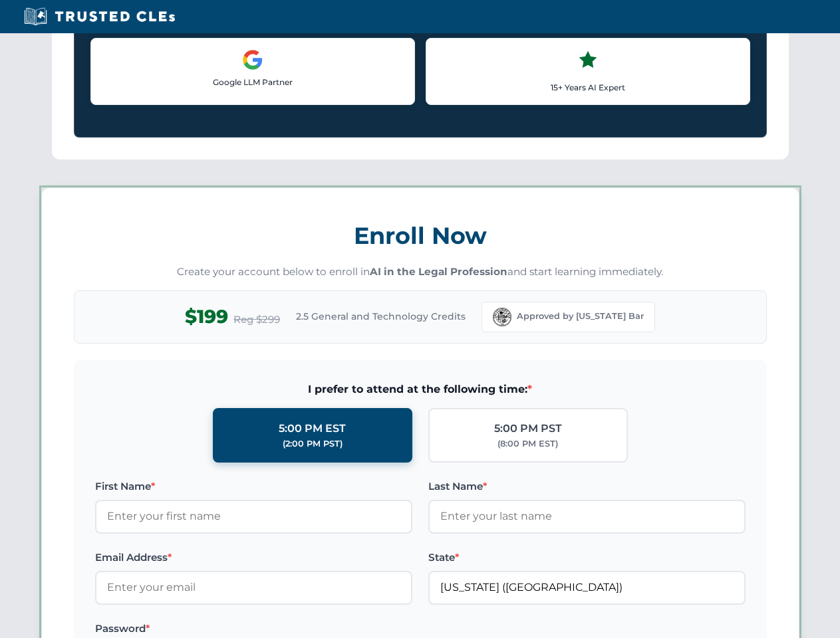 This screenshot has height=638, width=840. Describe the element at coordinates (254, 486) in the screenshot. I see `label: First Name` at that location.